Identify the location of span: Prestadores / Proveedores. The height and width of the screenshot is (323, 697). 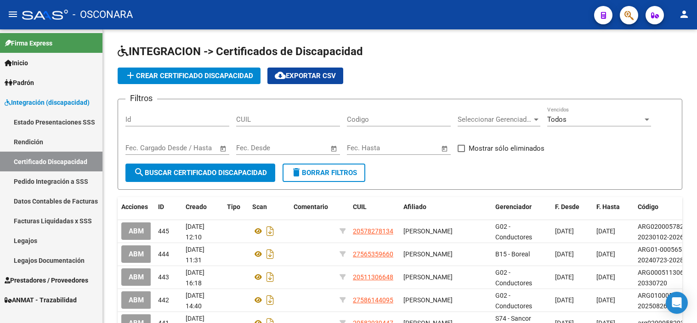
(46, 280).